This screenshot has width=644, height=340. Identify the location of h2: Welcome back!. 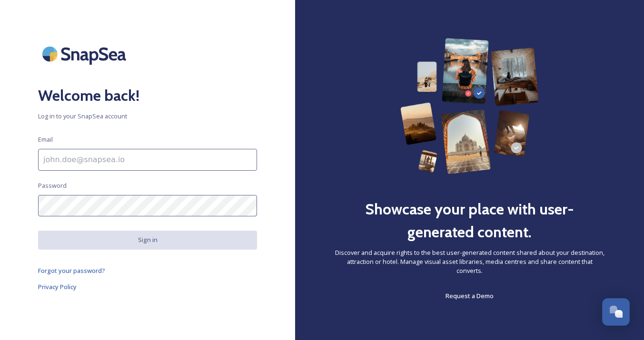
(147, 96).